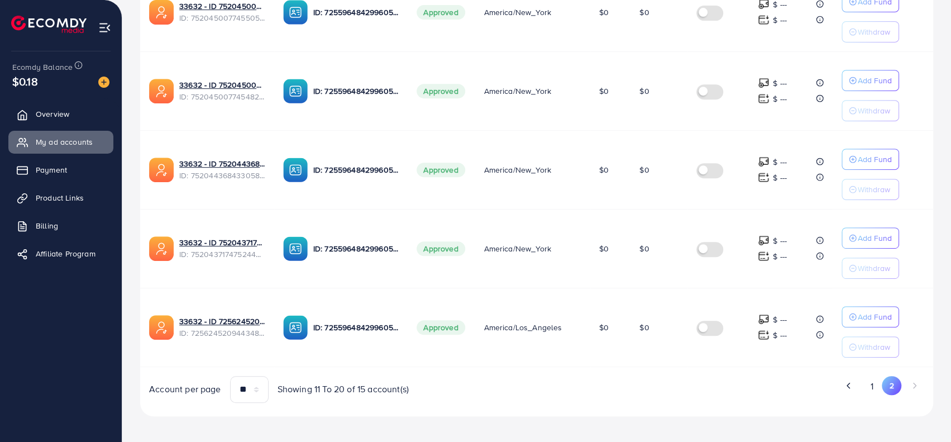 The width and height of the screenshot is (951, 442). Describe the element at coordinates (185, 389) in the screenshot. I see `span: Account per page` at that location.